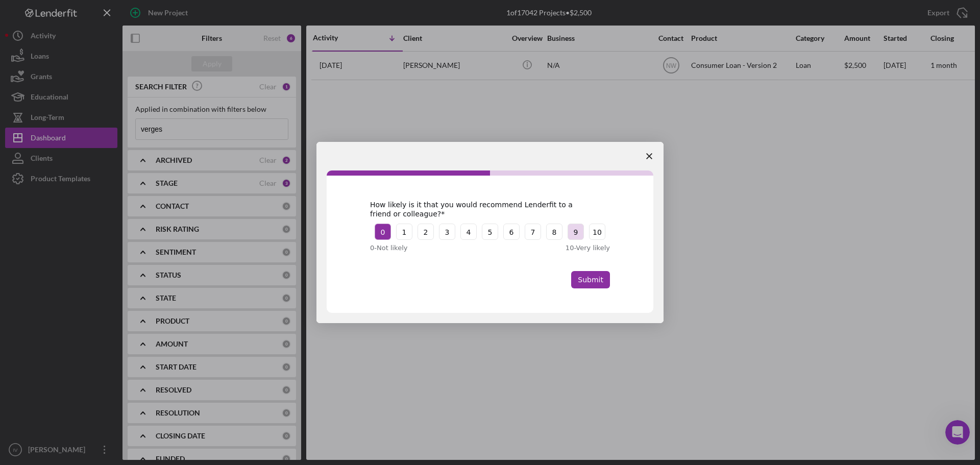 This screenshot has width=980, height=465. I want to click on div: 0 - Not likely, so click(416, 248).